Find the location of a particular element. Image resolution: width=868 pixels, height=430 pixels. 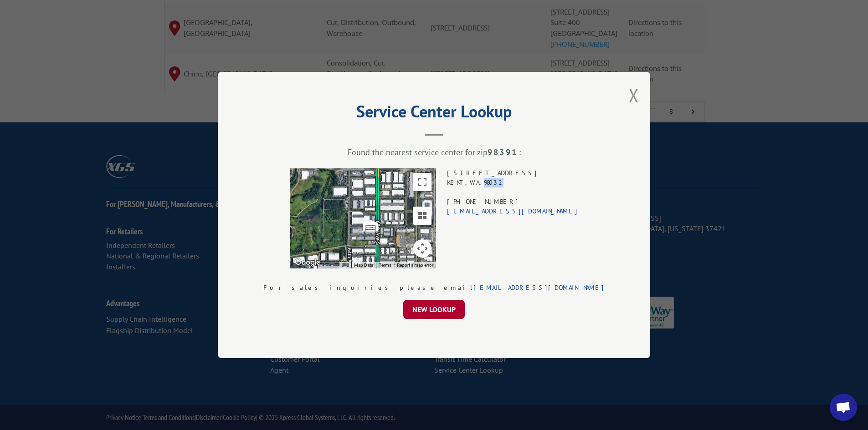

button: Close modal is located at coordinates (634, 95).